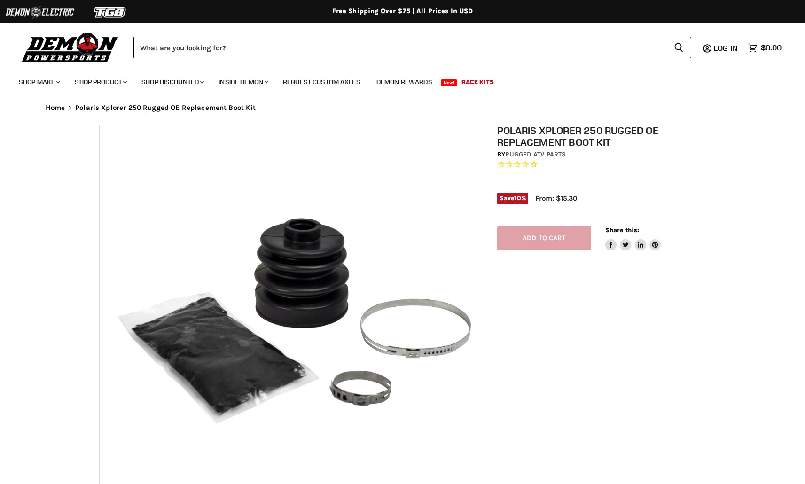 The width and height of the screenshot is (805, 484). What do you see at coordinates (242, 82) in the screenshot?
I see `a: Inside Demon` at bounding box center [242, 82].